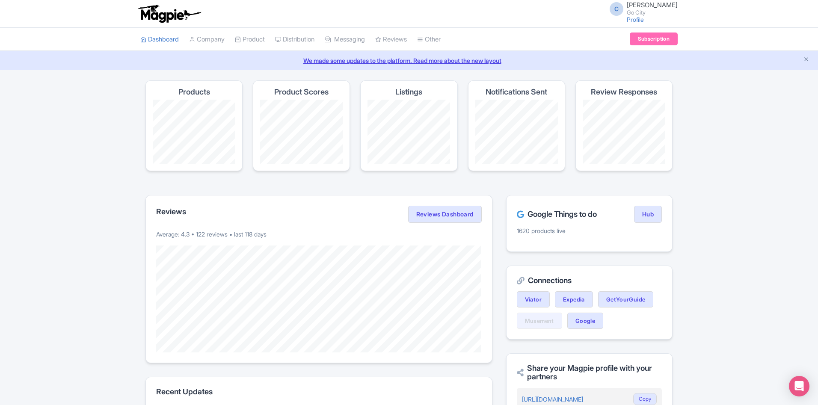 Image resolution: width=818 pixels, height=405 pixels. I want to click on h4: Products, so click(194, 92).